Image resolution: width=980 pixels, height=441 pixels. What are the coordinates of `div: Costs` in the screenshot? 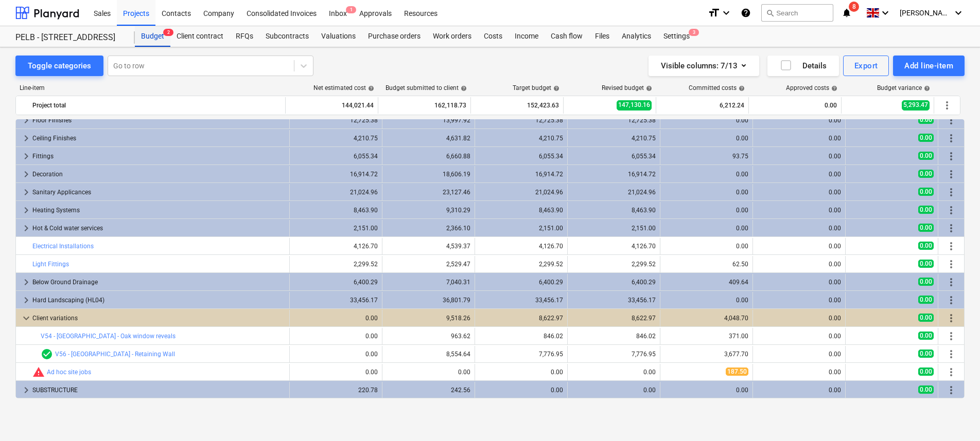 It's located at (493, 36).